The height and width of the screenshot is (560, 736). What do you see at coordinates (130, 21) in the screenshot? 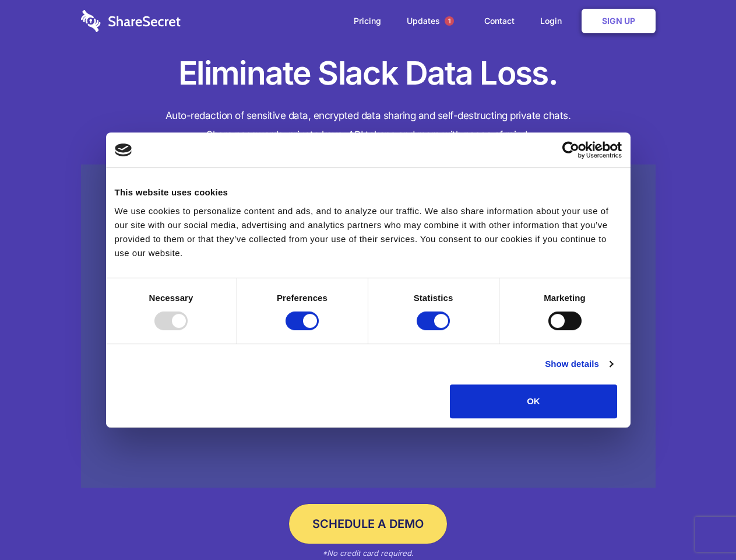
I see `img: logo-wordmark-white-trans-d4663122ce5f474addd5e946df7df03e33cb6a1c49d2221995e7729f52c070b2.svg` at bounding box center [130, 21].